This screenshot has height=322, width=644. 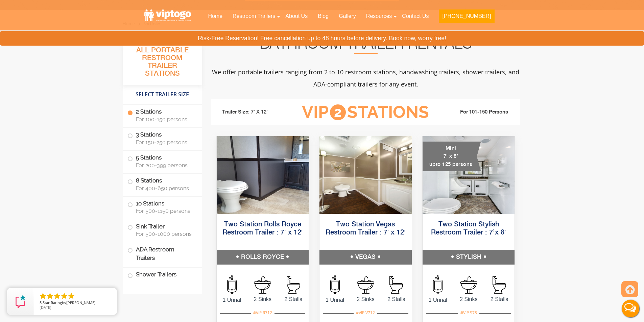 I want to click on label: 5 Stations, so click(x=162, y=161).